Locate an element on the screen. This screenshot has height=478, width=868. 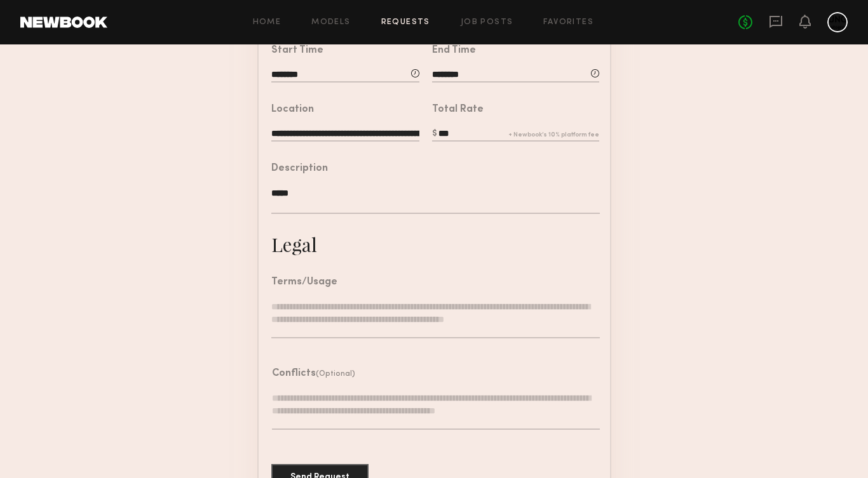
header: Conflicts is located at coordinates (313, 374).